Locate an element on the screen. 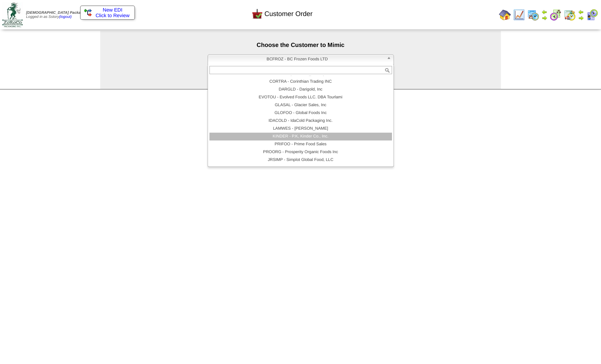 The height and width of the screenshot is (364, 601). li: PROORG - Prosperity Organic Foods Inc is located at coordinates (300, 152).